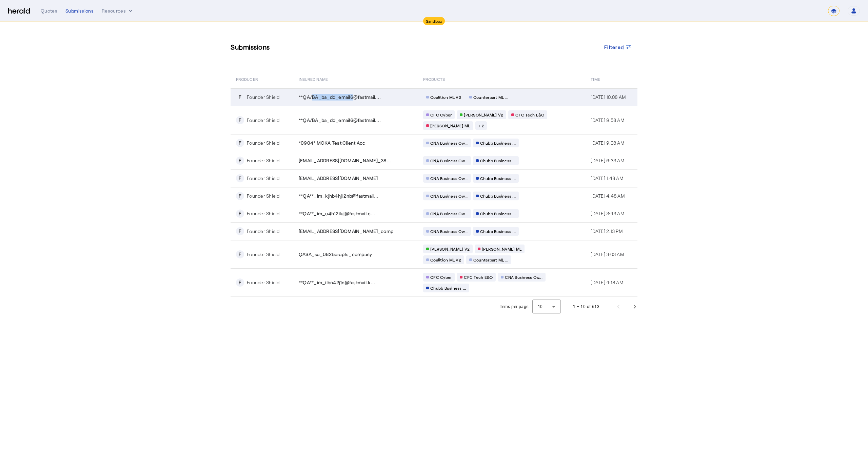 The height and width of the screenshot is (451, 868). Describe the element at coordinates (434, 183) in the screenshot. I see `table: Table view of all submissions by your platform` at that location.